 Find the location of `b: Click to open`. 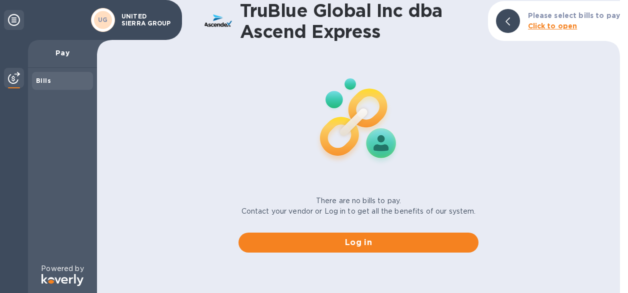

b: Click to open is located at coordinates (552, 26).